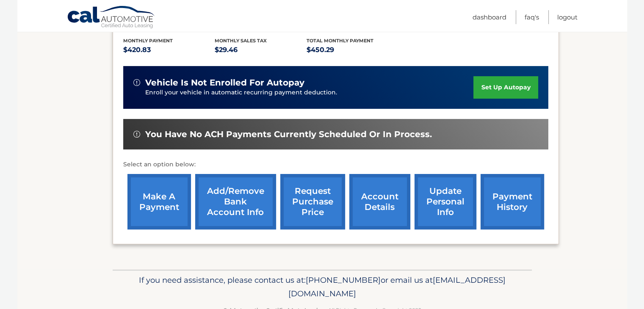 The image size is (644, 309). Describe the element at coordinates (489, 17) in the screenshot. I see `a: Dashboard` at that location.